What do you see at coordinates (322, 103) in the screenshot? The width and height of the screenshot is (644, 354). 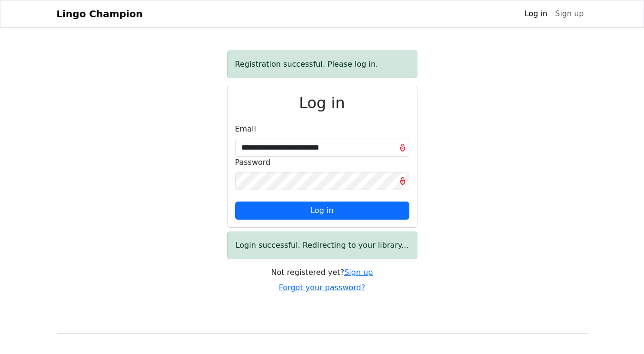 I see `h2: Log in` at bounding box center [322, 103].